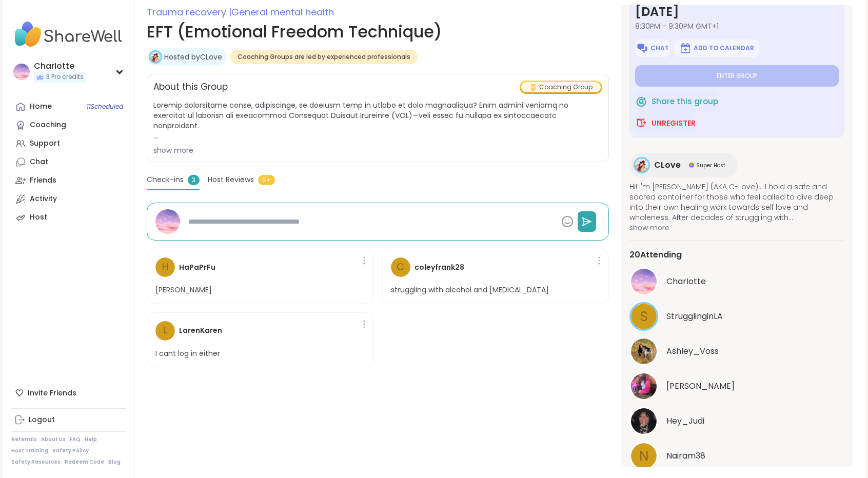 Image resolution: width=868 pixels, height=478 pixels. Describe the element at coordinates (737, 76) in the screenshot. I see `button: Enter group` at that location.